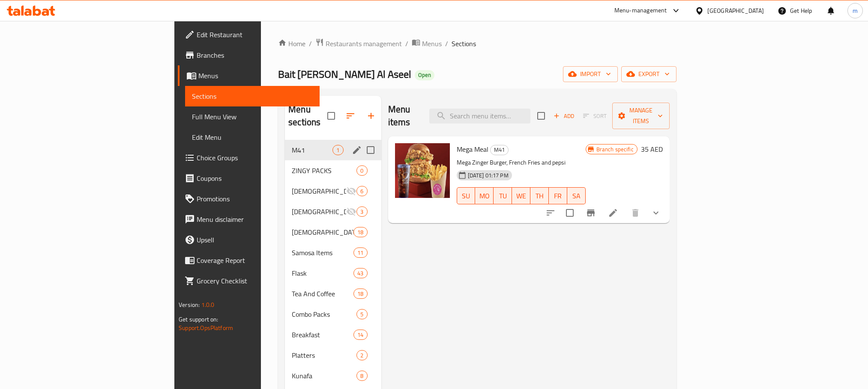 The height and width of the screenshot is (389, 868). Describe the element at coordinates (521, 196) in the screenshot. I see `span: WE` at that location.